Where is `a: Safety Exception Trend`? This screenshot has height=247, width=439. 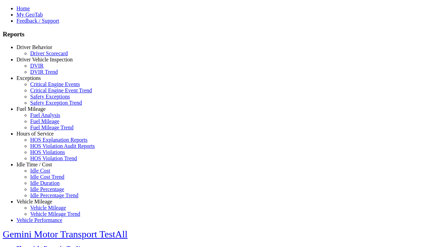 a: Safety Exception Trend is located at coordinates (56, 102).